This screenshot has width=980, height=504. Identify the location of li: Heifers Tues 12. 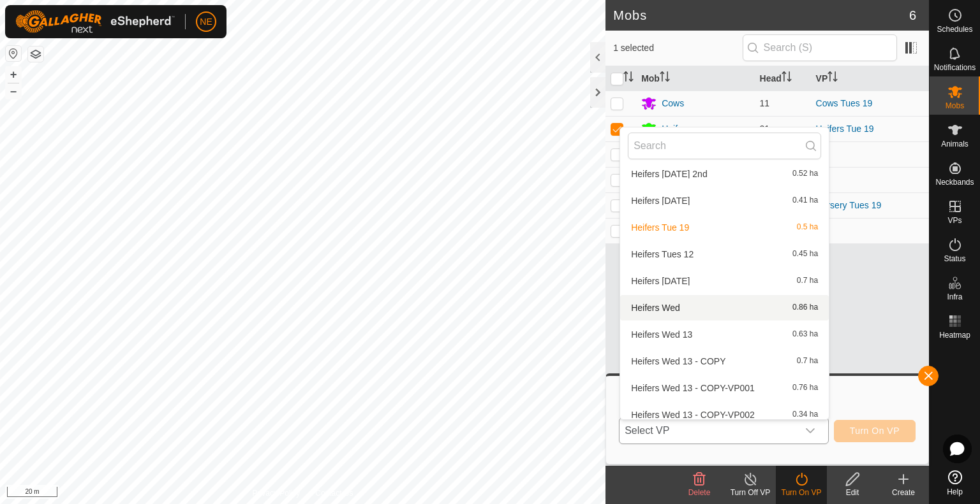
(724, 254).